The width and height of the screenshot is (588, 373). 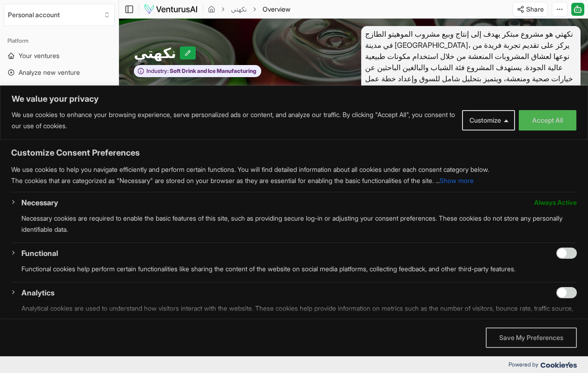 What do you see at coordinates (294, 181) in the screenshot?
I see `p: The cookies that are categorized as "Necessary" are stored on your browser as they are essential ...` at bounding box center [294, 181].